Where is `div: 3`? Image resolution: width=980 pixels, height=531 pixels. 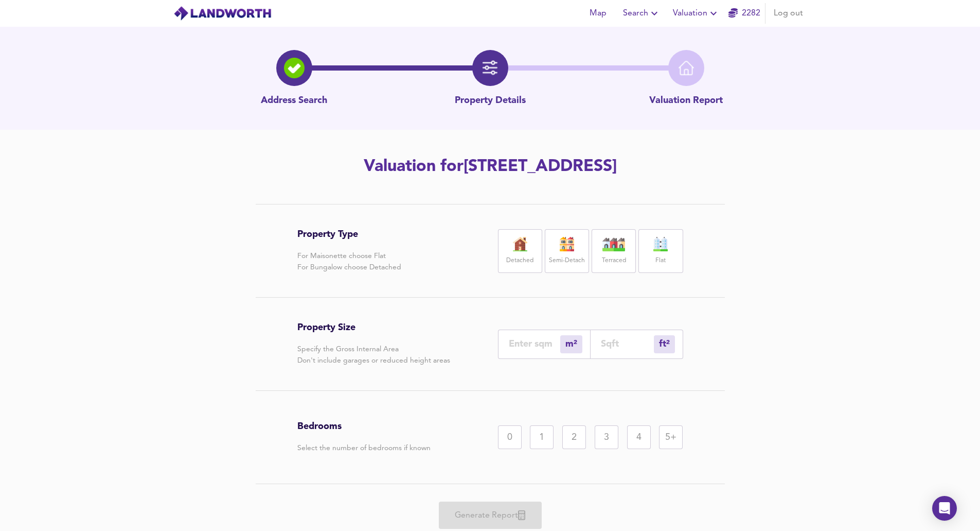
div: 3 is located at coordinates (606, 437).